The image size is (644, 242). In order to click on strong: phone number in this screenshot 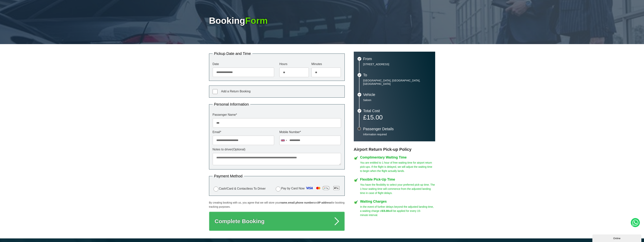, I will do `click(305, 202)`.